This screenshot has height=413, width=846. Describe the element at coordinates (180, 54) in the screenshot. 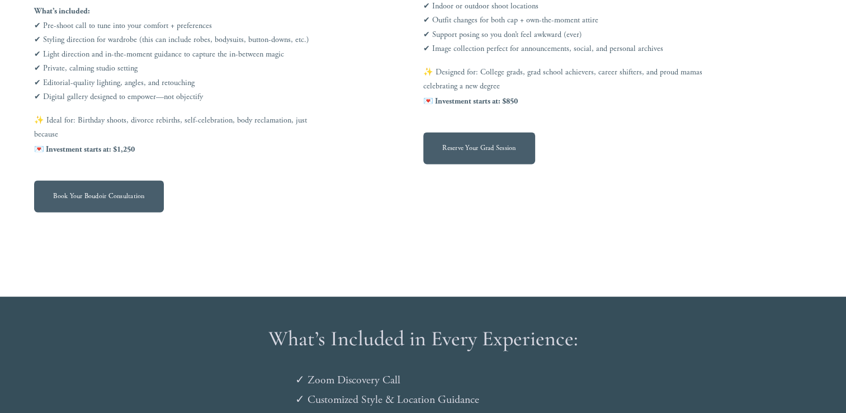

I see `p: ✔ Pre-shoot call to tune into your comfort + preferences ✔ Styling direction for wardrobe (this c...` at that location.